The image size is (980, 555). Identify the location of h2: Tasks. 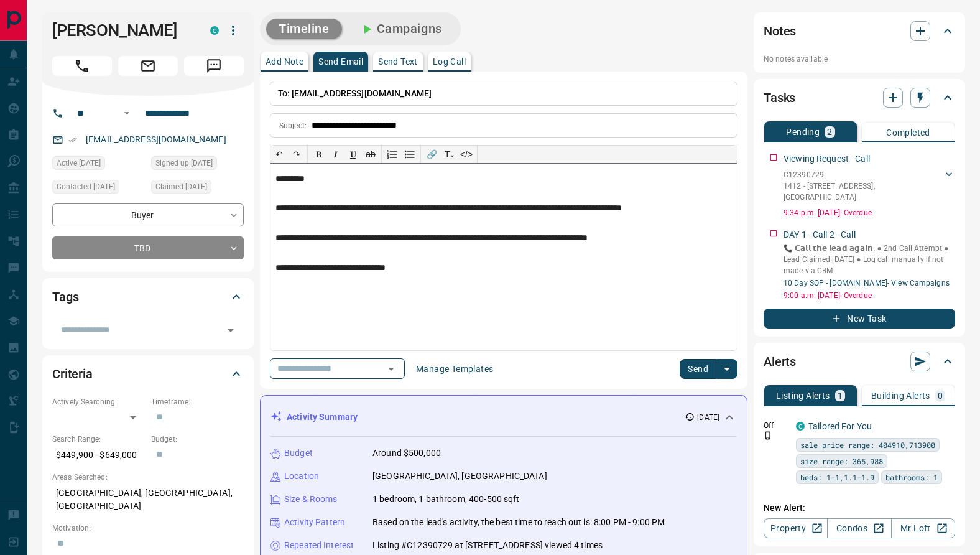
(779, 98).